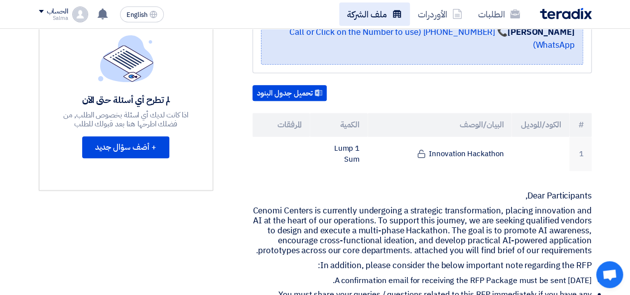 This screenshot has width=630, height=295. What do you see at coordinates (422, 231) in the screenshot?
I see `p: Cenomi Centers is currently undergoing a strategic transformation, placing innovation and AI at t...` at bounding box center [422, 231].